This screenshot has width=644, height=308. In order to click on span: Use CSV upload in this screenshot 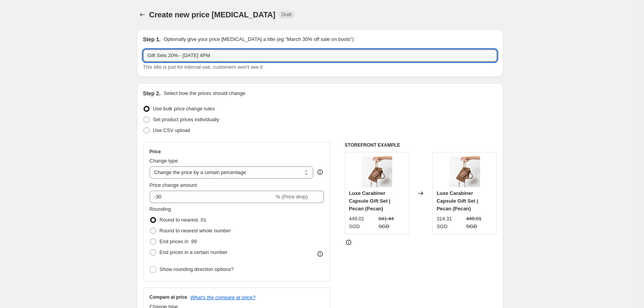, I will do `click(171, 130)`.